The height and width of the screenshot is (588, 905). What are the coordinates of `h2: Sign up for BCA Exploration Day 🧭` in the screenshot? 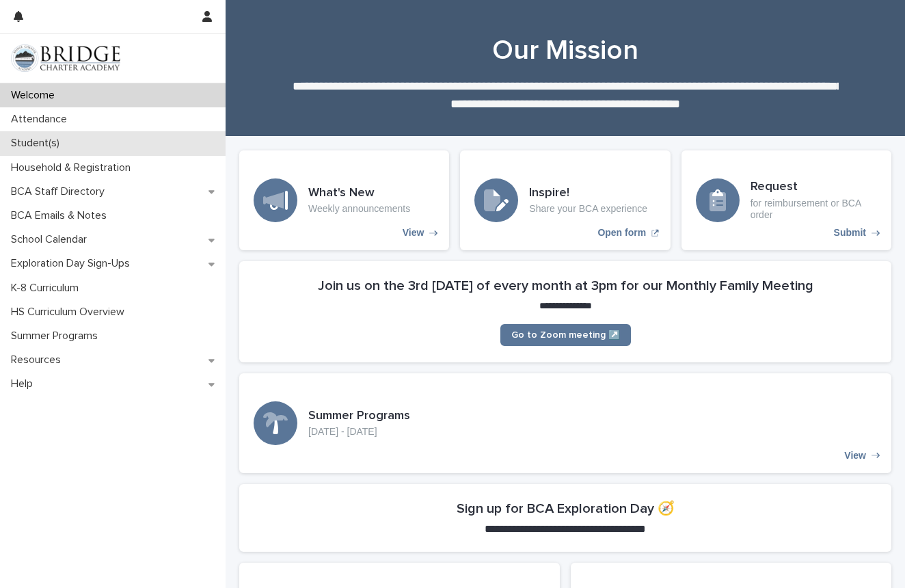 It's located at (565, 509).